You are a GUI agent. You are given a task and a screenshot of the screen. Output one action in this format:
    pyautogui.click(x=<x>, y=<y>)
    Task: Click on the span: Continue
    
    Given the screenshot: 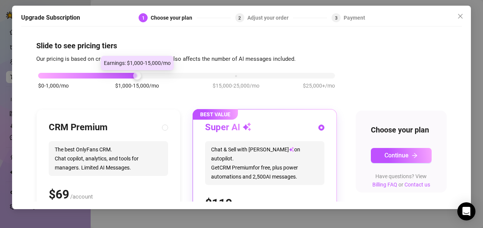 What is the action you would take?
    pyautogui.click(x=397, y=155)
    